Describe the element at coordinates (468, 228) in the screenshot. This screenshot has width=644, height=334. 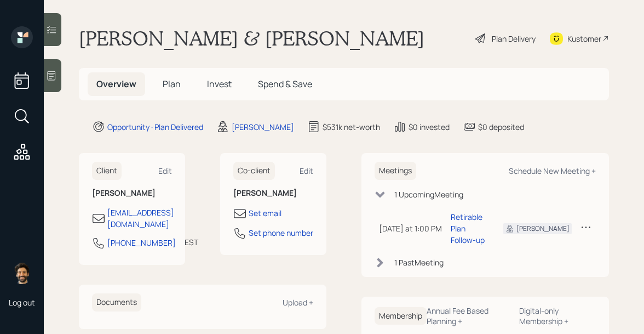
I see `div: Retirable Plan Follow-up` at that location.